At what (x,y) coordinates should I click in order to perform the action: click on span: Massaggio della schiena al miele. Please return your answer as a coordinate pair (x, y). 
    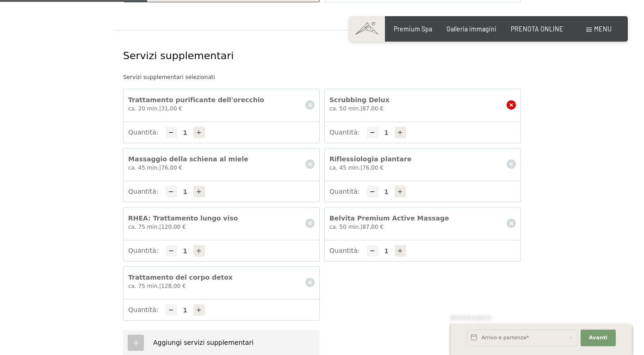
    Looking at the image, I should click on (188, 159).